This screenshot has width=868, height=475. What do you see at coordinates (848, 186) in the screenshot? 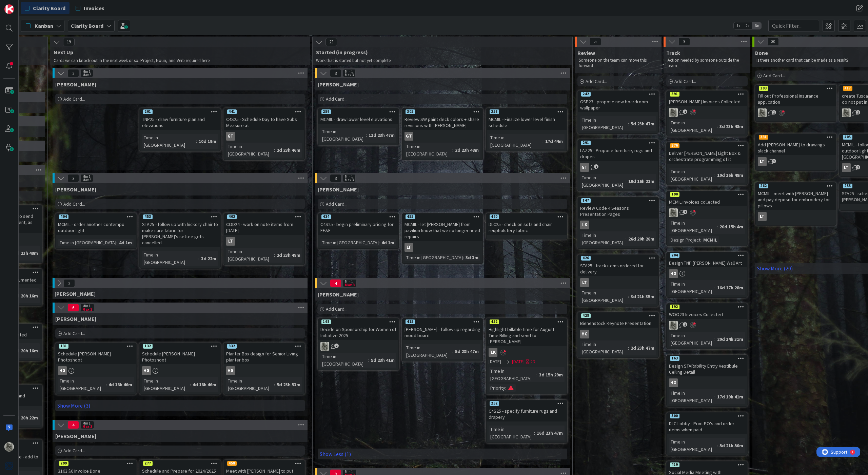
I see `div: 233` at bounding box center [848, 186].